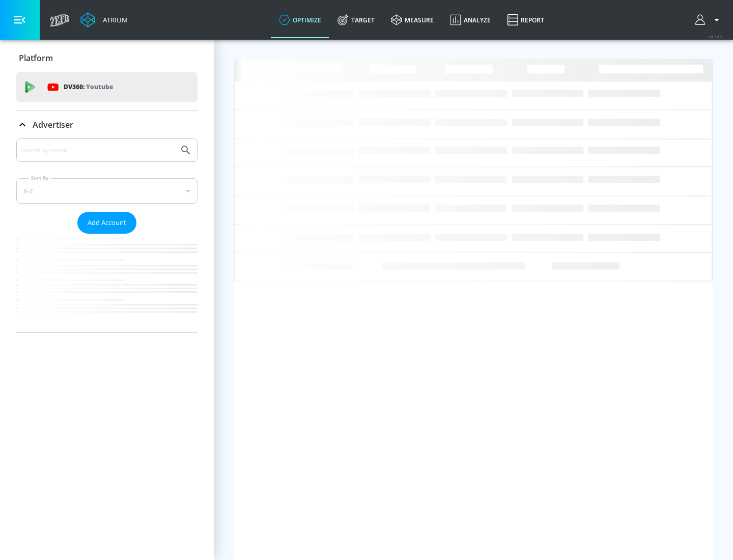 The image size is (733, 560). I want to click on span: Add Account, so click(106, 222).